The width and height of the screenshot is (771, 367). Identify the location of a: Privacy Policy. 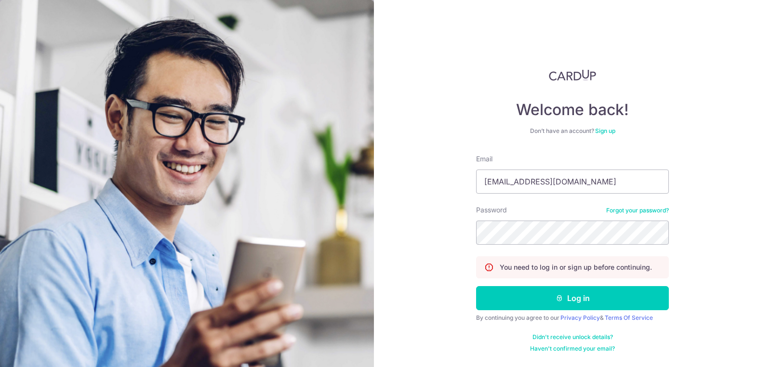
(580, 318).